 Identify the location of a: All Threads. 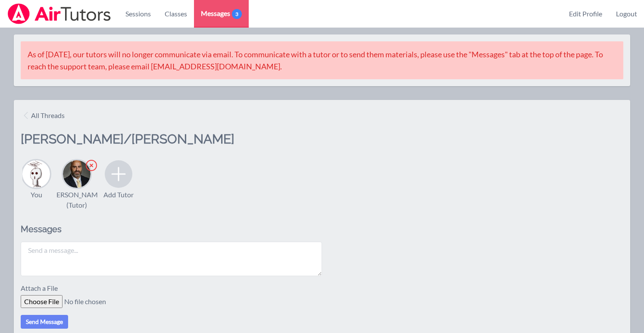
(44, 115).